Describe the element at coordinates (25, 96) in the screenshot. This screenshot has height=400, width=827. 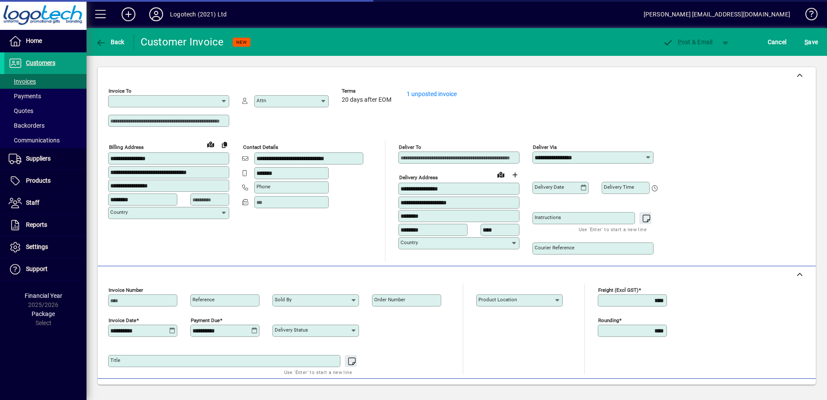
I see `span: Payments` at that location.